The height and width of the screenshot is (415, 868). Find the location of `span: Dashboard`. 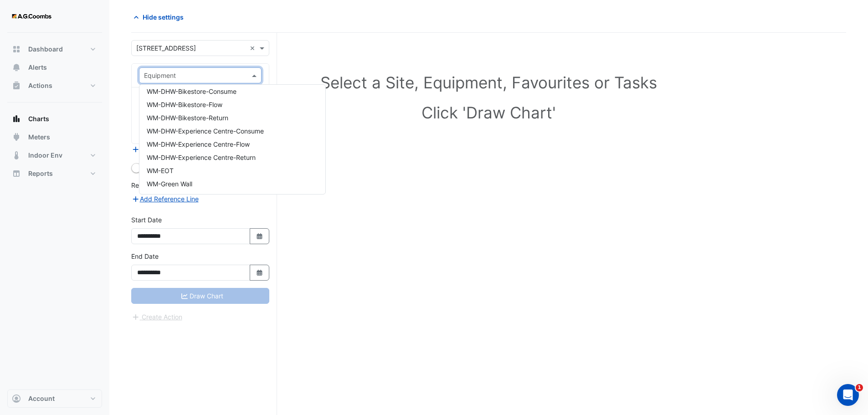

span: Dashboard is located at coordinates (46, 49).